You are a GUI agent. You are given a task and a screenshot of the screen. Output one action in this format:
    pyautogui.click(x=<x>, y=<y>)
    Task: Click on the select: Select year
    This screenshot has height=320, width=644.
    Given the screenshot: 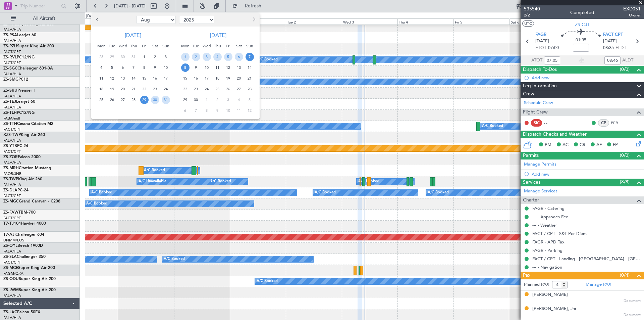 What is the action you would take?
    pyautogui.click(x=196, y=20)
    